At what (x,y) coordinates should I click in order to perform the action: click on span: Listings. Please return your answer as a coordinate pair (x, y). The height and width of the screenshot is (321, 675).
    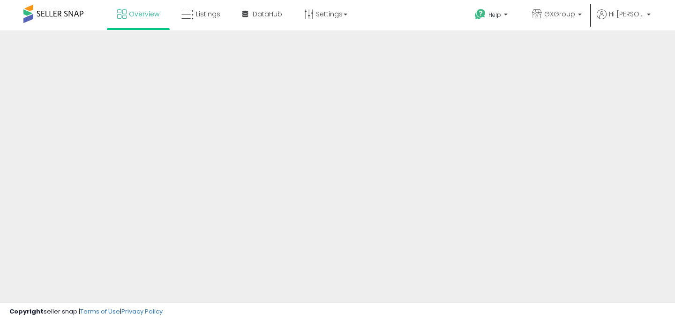
    Looking at the image, I should click on (208, 14).